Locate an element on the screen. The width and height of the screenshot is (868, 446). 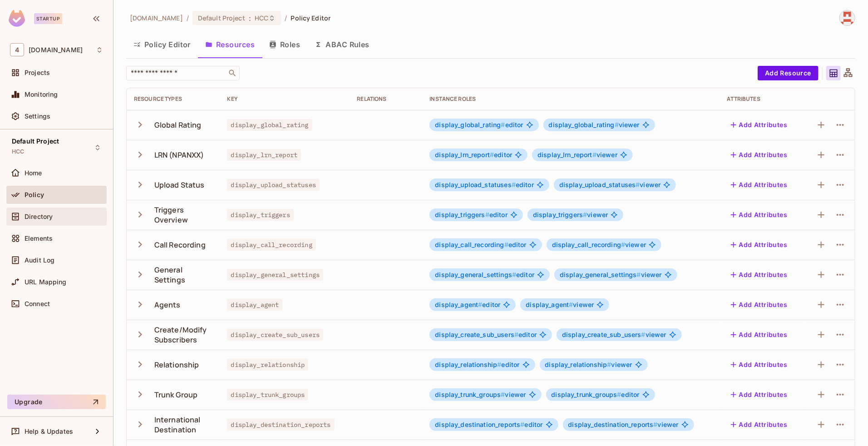
span: HCC is located at coordinates (18, 152).